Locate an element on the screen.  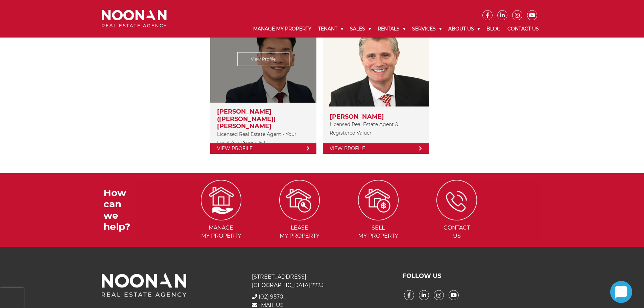
p: Licensed Real Estate Agent - Your Local Area Specialist is located at coordinates (263, 138).